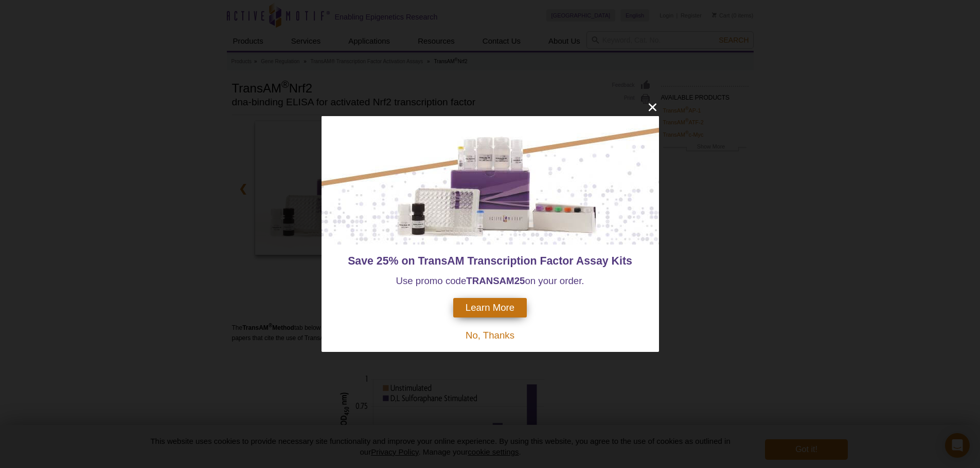  What do you see at coordinates (489, 308) in the screenshot?
I see `span: Learn More` at bounding box center [489, 308].